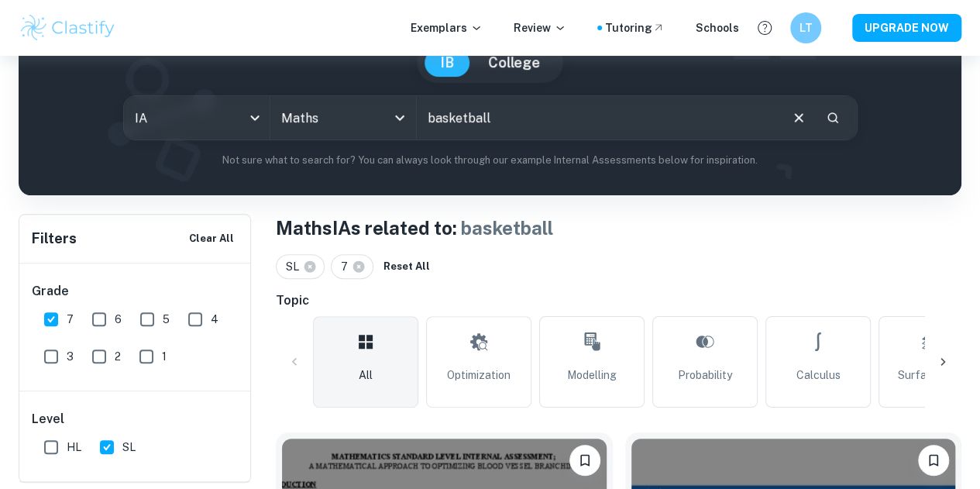  Describe the element at coordinates (68, 28) in the screenshot. I see `a: Clastify logo` at that location.